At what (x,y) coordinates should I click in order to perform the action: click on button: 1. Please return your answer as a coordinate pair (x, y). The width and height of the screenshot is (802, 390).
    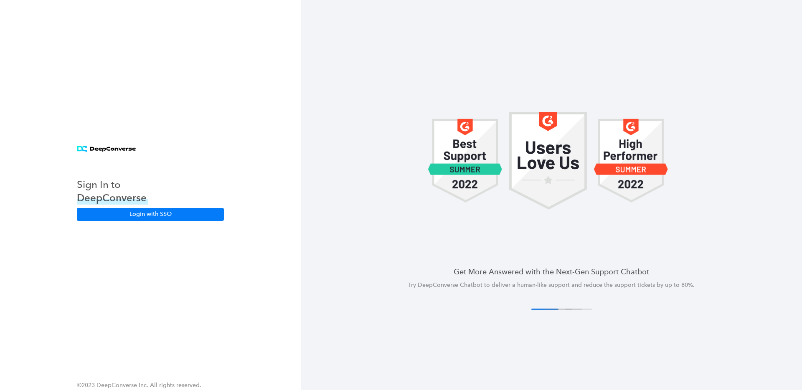
    Looking at the image, I should click on (544, 309).